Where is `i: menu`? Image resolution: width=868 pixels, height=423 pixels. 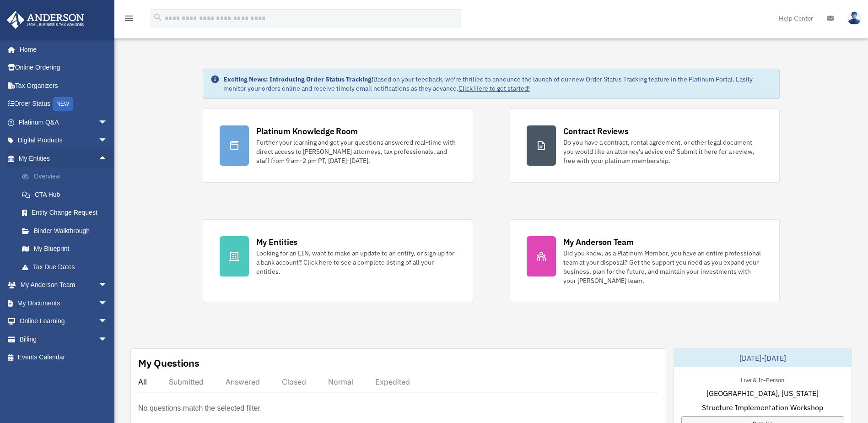 i: menu is located at coordinates (129, 19).